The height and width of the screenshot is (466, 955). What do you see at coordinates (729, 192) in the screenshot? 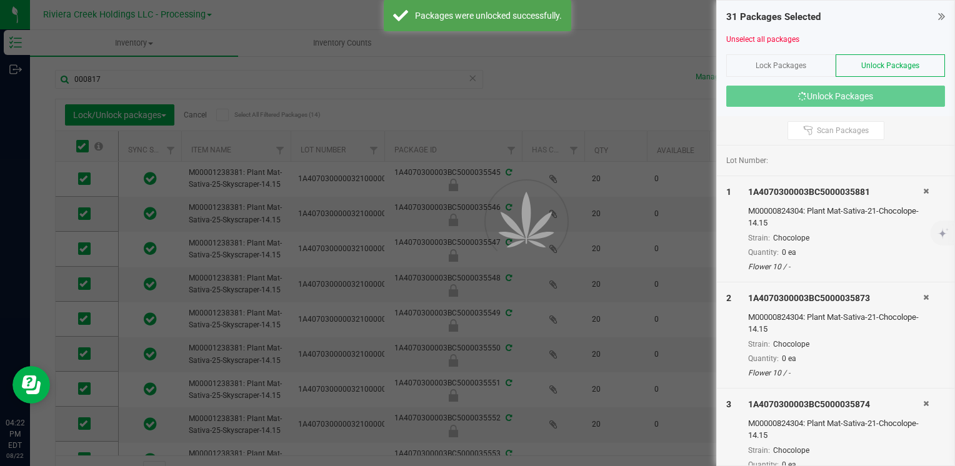
I see `span: 1` at bounding box center [729, 192].